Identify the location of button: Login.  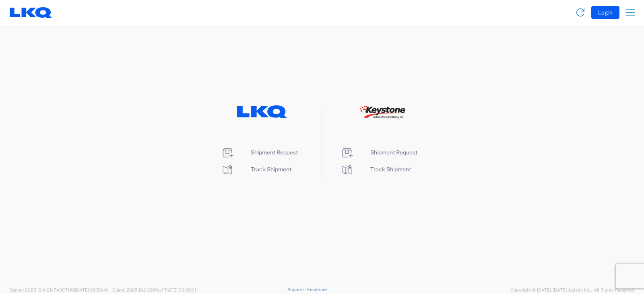
(606, 12).